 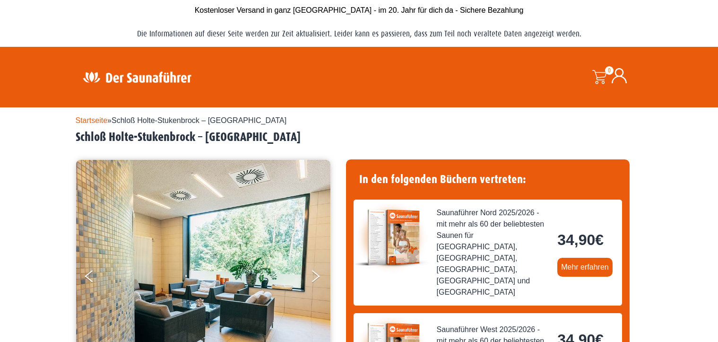 What do you see at coordinates (92, 120) in the screenshot?
I see `a: Startseite` at bounding box center [92, 120].